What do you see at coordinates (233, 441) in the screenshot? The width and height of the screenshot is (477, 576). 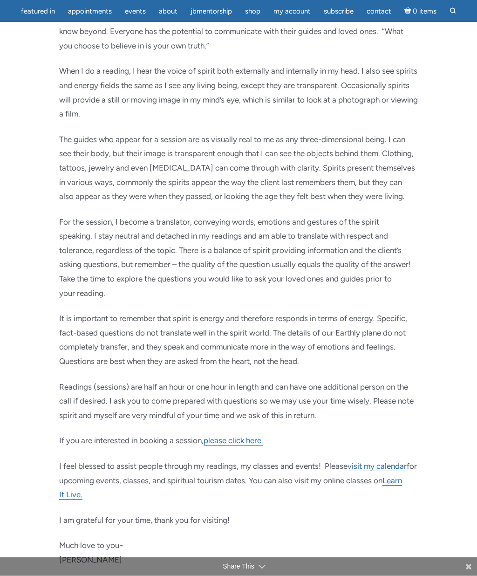 I see `a: please click here.` at bounding box center [233, 441].